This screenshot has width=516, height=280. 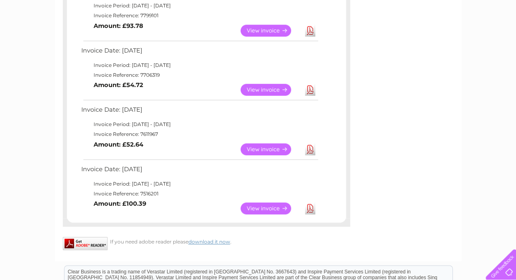 What do you see at coordinates (207, 241) in the screenshot?
I see `div: If you need adobe reader please .` at bounding box center [207, 241].